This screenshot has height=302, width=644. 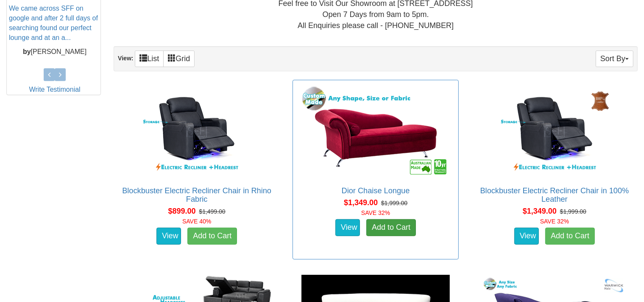 I want to click on button: Sort By, so click(x=614, y=58).